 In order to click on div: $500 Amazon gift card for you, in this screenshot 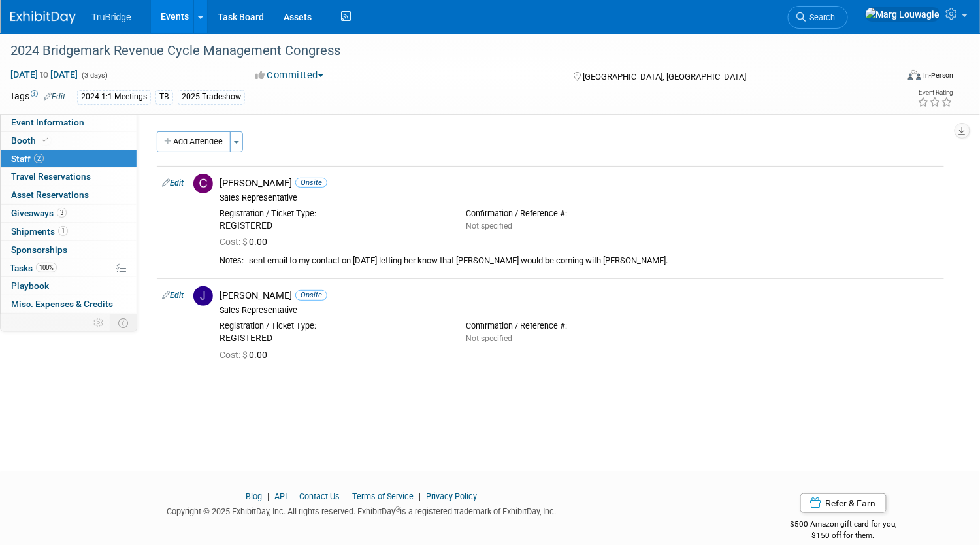, I will do `click(842, 526)`.